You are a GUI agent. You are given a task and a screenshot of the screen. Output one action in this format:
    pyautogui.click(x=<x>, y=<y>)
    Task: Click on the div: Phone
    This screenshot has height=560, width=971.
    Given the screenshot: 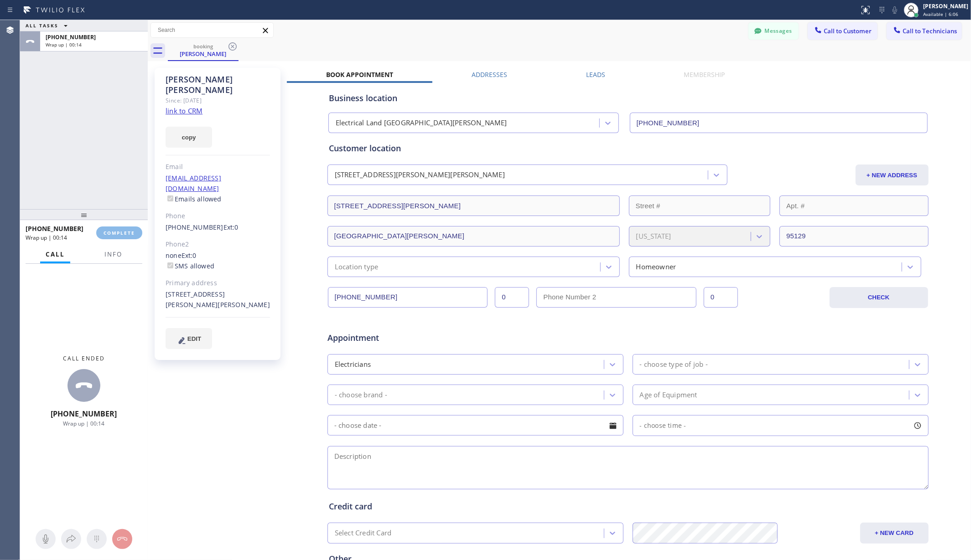 What is the action you would take?
    pyautogui.click(x=218, y=216)
    